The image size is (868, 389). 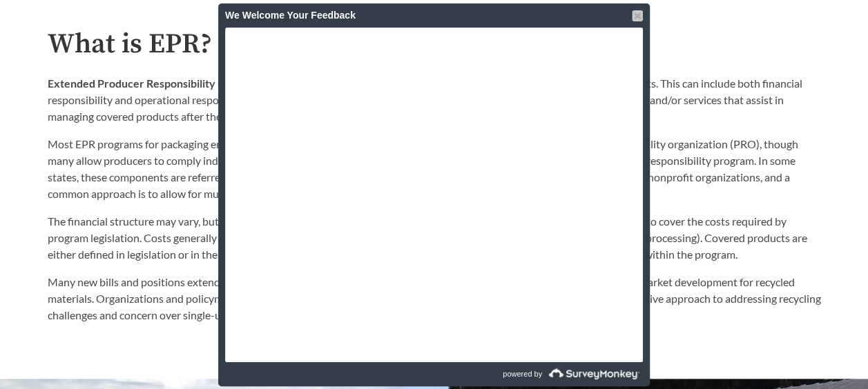 What do you see at coordinates (434, 238) in the screenshot?
I see `p: The financial structure may vary, but in most EPR programs producers pay fees to the PRO. The PRO...` at bounding box center [434, 238].